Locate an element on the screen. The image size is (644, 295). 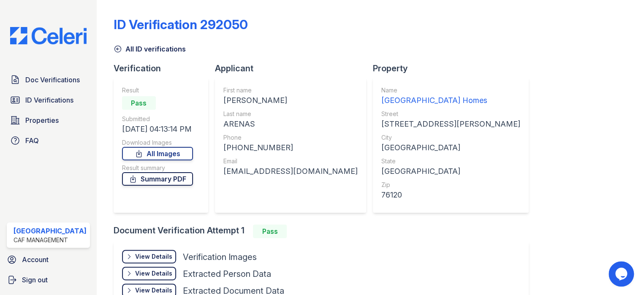
span: Account is located at coordinates (35, 259).